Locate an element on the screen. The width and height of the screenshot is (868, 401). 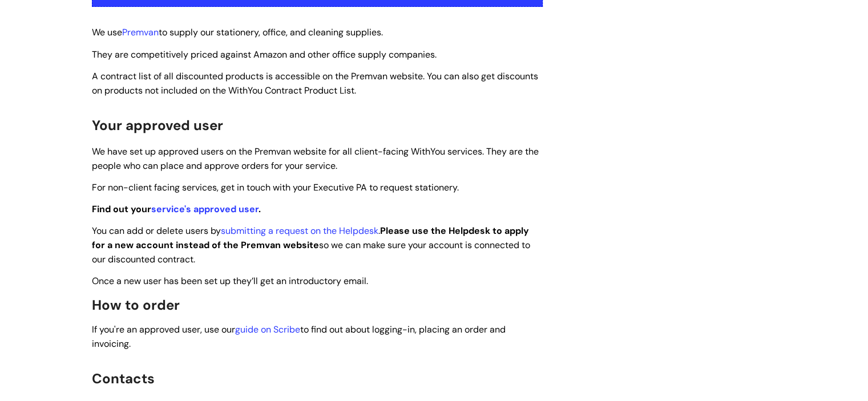
span: Your approved user is located at coordinates (157, 125).